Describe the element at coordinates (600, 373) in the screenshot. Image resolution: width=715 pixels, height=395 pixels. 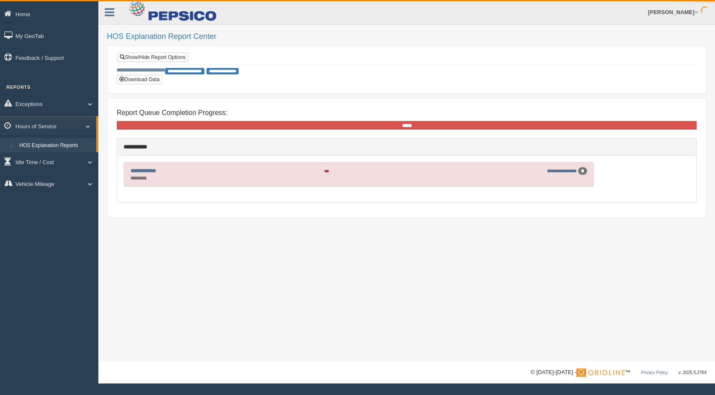
I see `img: Gridline` at that location.